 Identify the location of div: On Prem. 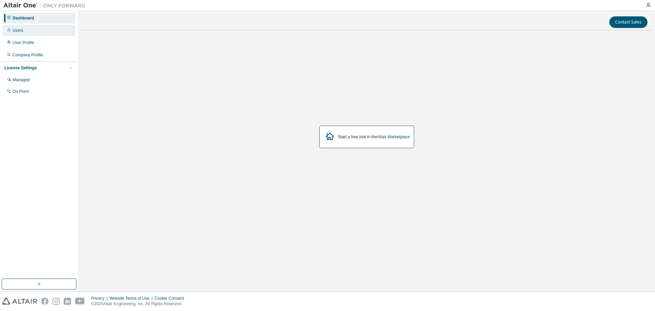
(21, 91).